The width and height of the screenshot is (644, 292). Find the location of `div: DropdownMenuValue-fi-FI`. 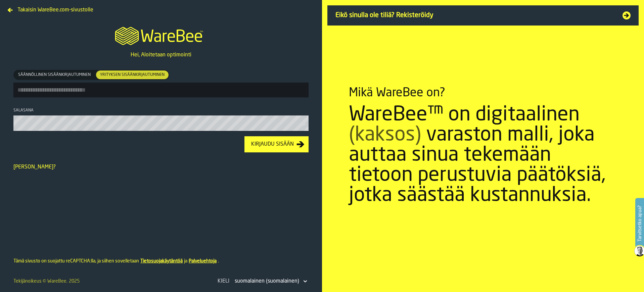

div: DropdownMenuValue-fi-FI is located at coordinates (267, 281).